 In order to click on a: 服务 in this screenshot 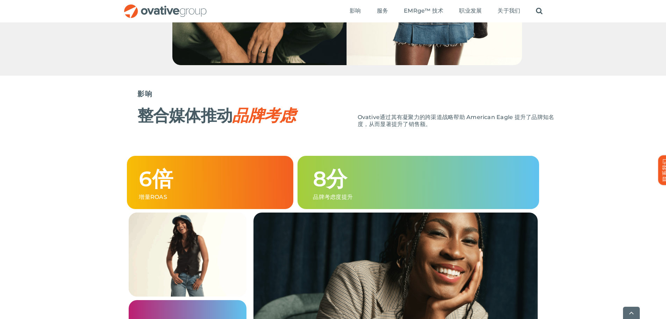, I will do `click(383, 11)`.